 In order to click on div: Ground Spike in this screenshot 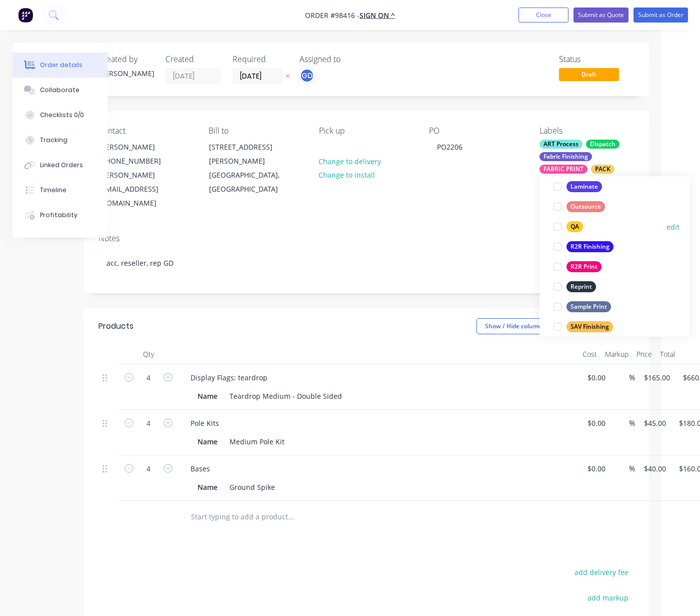, I will do `click(252, 487)`.